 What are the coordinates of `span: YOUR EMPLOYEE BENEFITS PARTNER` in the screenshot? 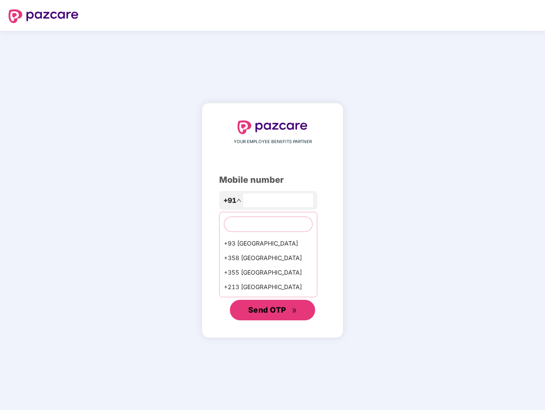 It's located at (273, 142).